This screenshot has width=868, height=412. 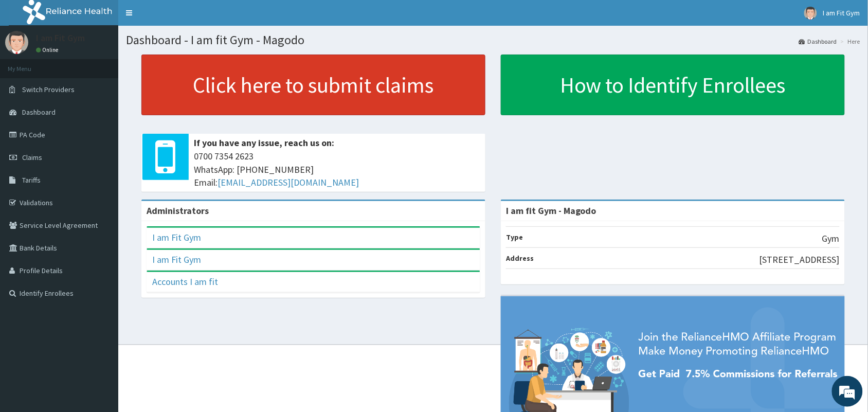 I want to click on p: Gym, so click(x=831, y=239).